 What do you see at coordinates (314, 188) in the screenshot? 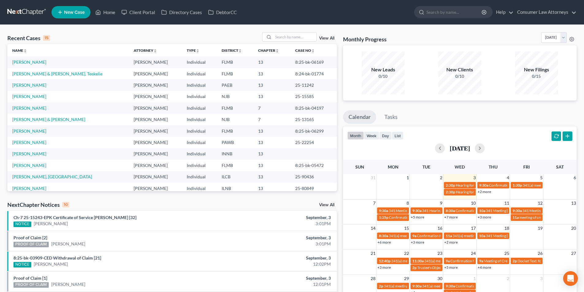
I see `td: 25-80849` at bounding box center [314, 188].